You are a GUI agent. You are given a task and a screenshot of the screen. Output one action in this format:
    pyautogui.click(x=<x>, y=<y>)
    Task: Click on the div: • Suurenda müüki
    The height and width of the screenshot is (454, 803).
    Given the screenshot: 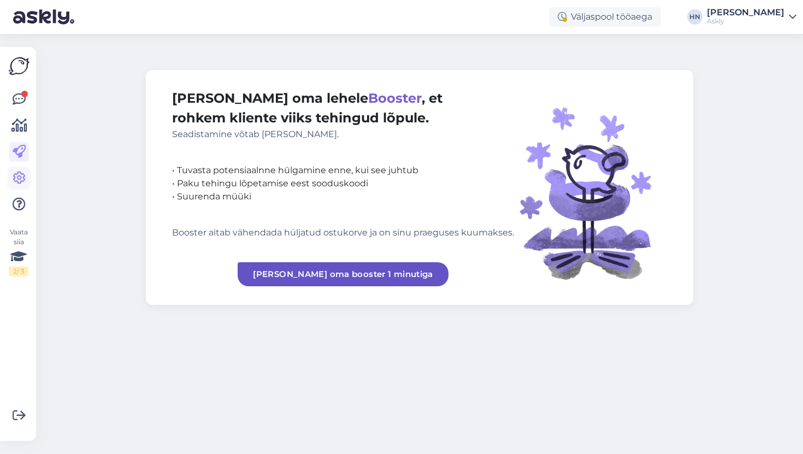 What is the action you would take?
    pyautogui.click(x=343, y=197)
    